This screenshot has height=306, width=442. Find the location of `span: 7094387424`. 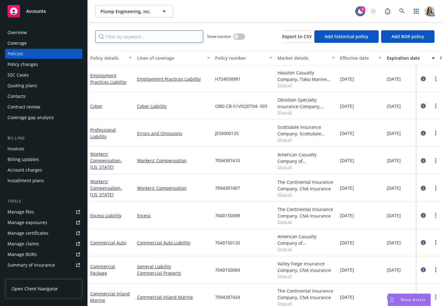

span: 7094387424 is located at coordinates (228, 297).